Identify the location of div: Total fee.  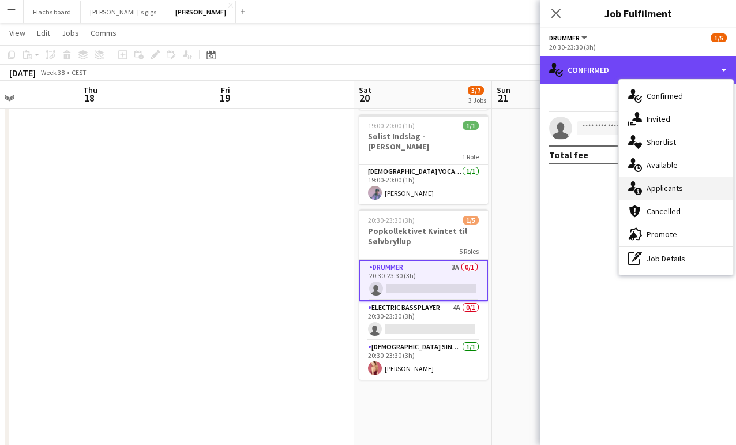
(569, 155).